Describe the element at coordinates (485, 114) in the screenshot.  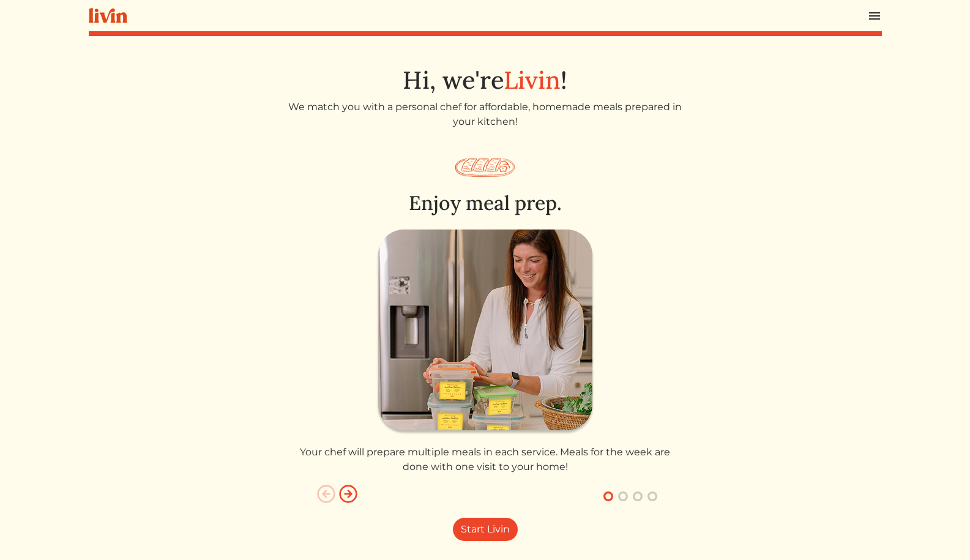
I see `p: We match you with a personal chef for affordable, homemade meals prepared in your kitchen!` at that location.